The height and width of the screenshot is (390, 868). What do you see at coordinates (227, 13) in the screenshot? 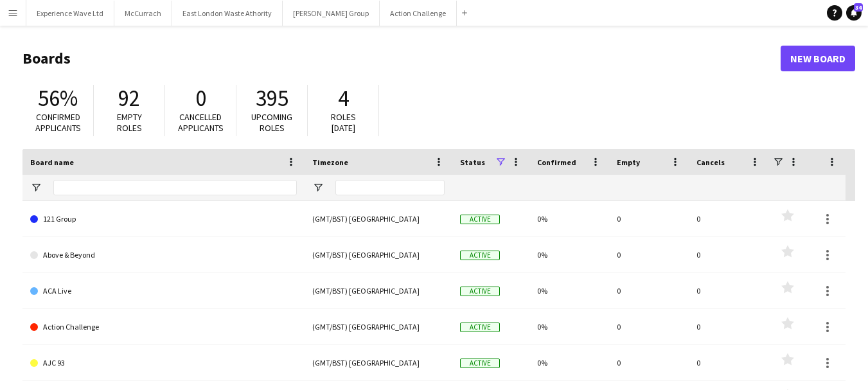
I see `button: East London Waste Athority` at bounding box center [227, 13].